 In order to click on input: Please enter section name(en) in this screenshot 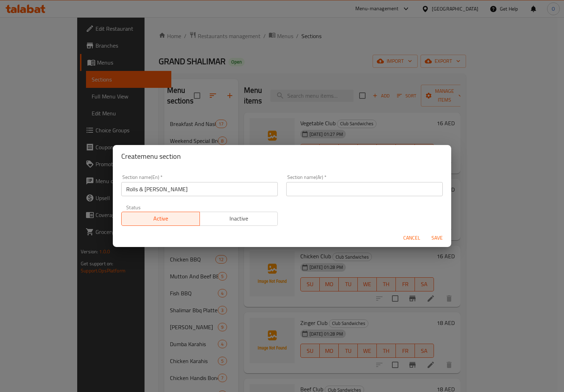, I will do `click(199, 189)`.